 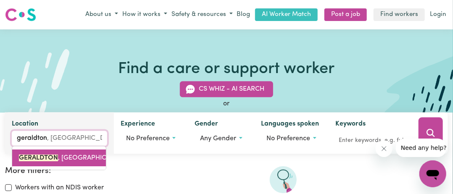 I want to click on button: About us, so click(x=102, y=15).